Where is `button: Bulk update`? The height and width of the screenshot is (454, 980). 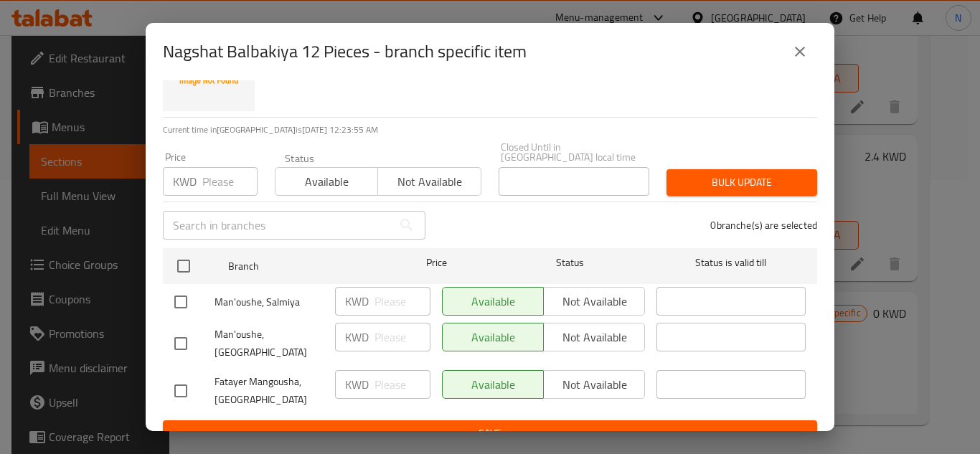
button: Bulk update is located at coordinates (742, 182).